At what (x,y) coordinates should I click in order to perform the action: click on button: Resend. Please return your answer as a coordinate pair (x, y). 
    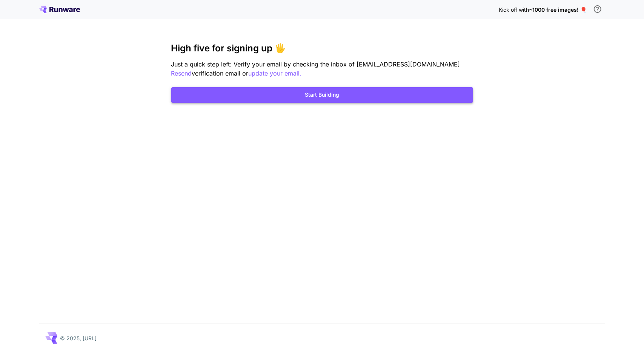
    Looking at the image, I should click on (182, 73).